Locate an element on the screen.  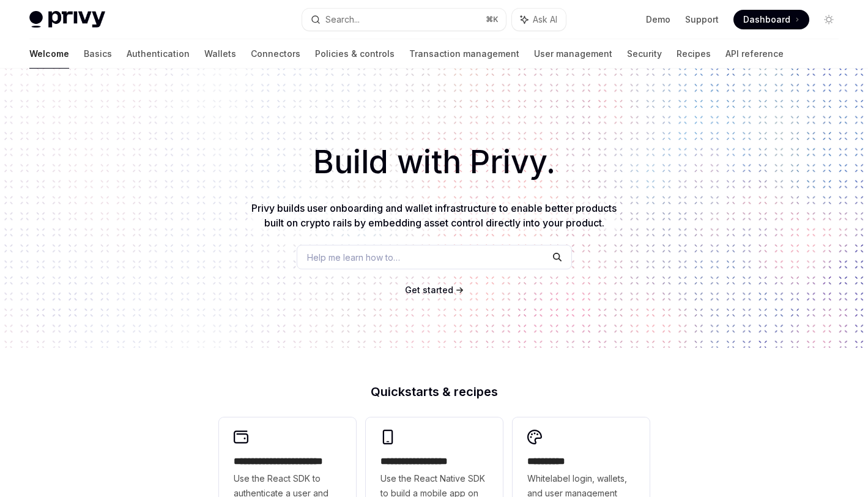
a: Wallets is located at coordinates (220, 54).